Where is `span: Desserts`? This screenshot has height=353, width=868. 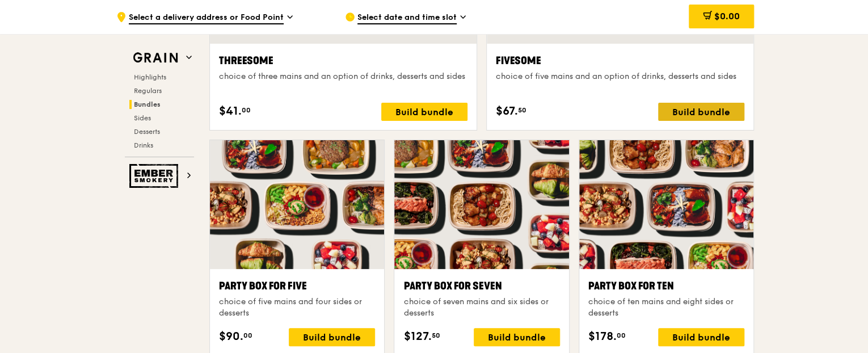
span: Desserts is located at coordinates (147, 131).